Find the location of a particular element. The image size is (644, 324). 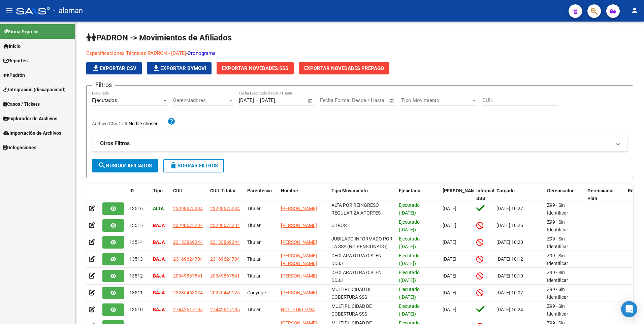

span: Ejecutado is located at coordinates (410, 191).